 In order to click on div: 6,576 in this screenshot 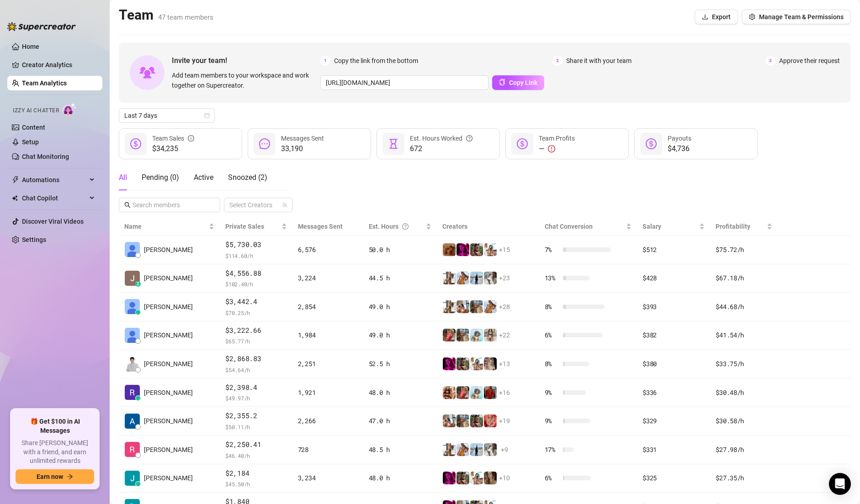, I will do `click(327, 250)`.